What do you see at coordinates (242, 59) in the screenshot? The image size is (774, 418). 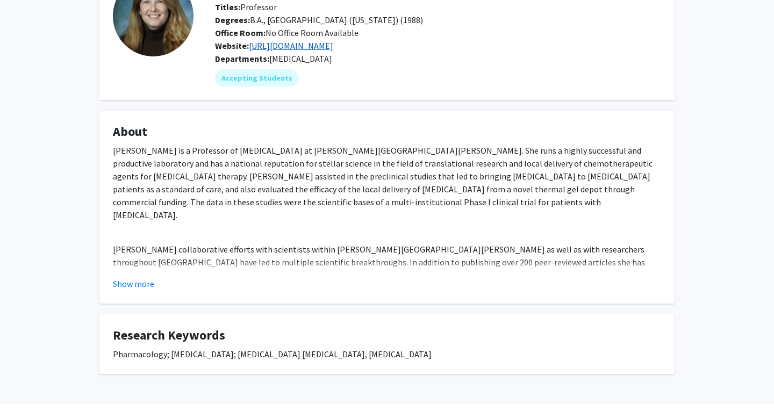 I see `b: Departments:` at bounding box center [242, 59].